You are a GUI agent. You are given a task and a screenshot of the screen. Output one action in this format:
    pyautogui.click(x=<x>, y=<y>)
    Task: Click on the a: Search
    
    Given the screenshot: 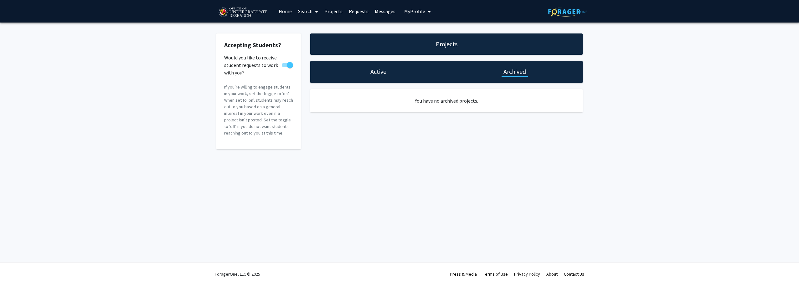 What is the action you would take?
    pyautogui.click(x=308, y=11)
    